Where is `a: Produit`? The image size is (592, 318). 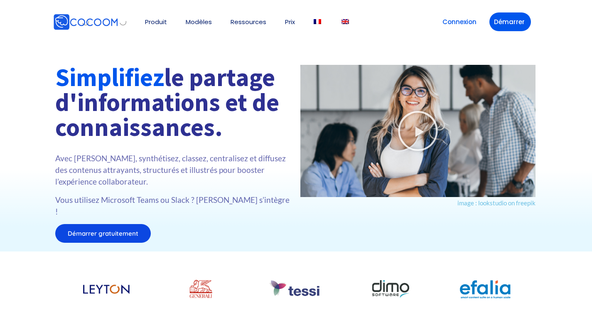
a: Produit is located at coordinates (156, 22).